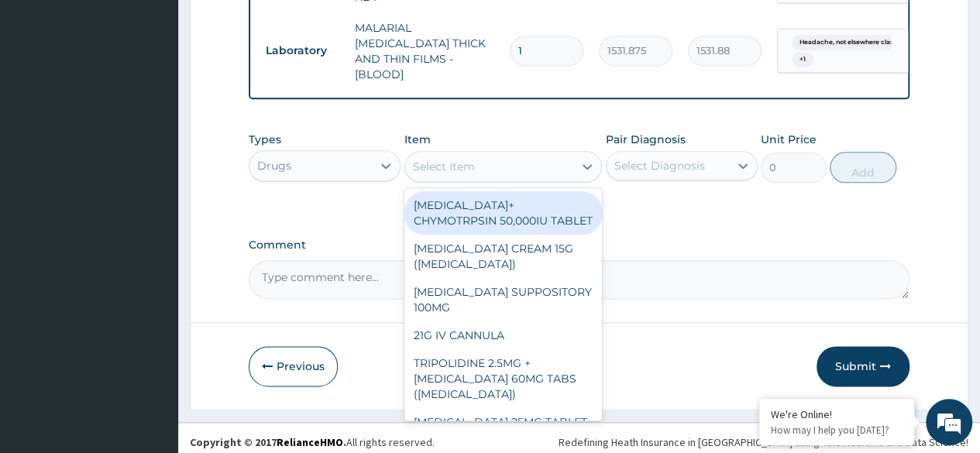  Describe the element at coordinates (578, 244) in the screenshot. I see `label: Comment` at that location.